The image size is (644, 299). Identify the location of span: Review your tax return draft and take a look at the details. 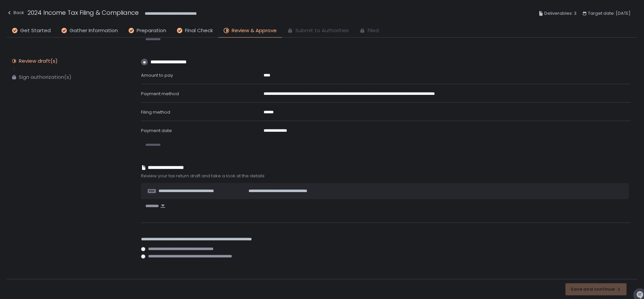
(386, 176).